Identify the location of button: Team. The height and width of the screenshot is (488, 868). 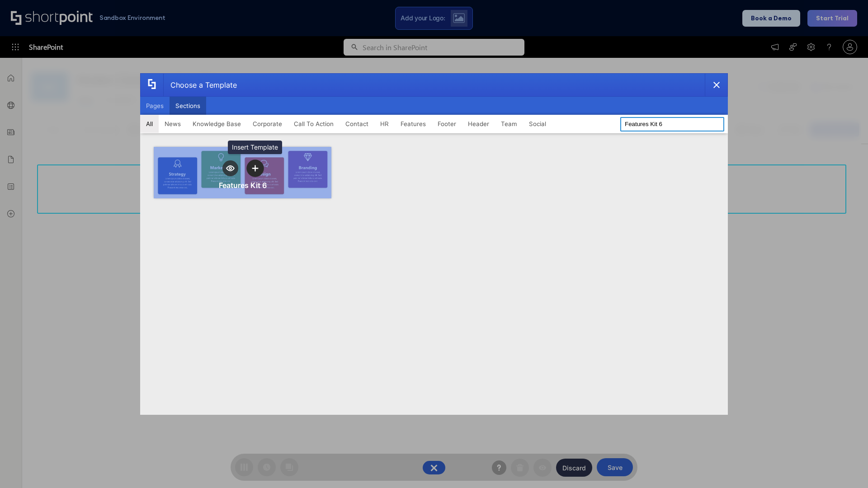
(509, 124).